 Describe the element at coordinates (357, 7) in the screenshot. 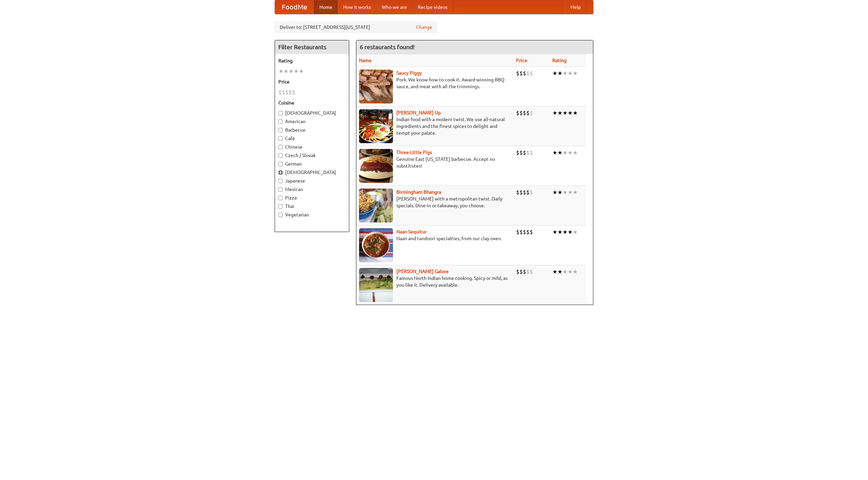

I see `a: How it works` at that location.